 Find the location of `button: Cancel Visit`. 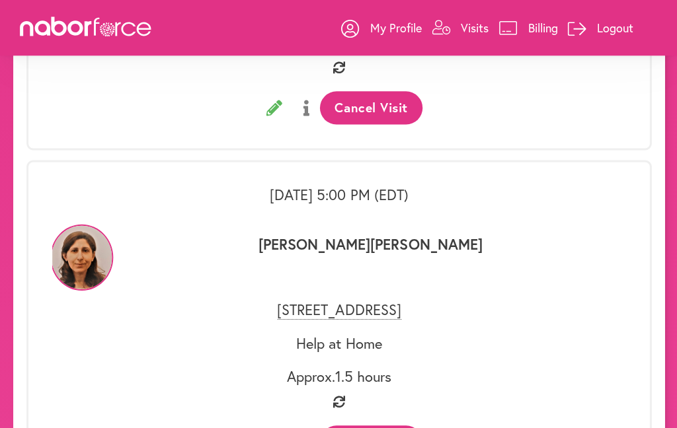

button: Cancel Visit is located at coordinates (370, 108).